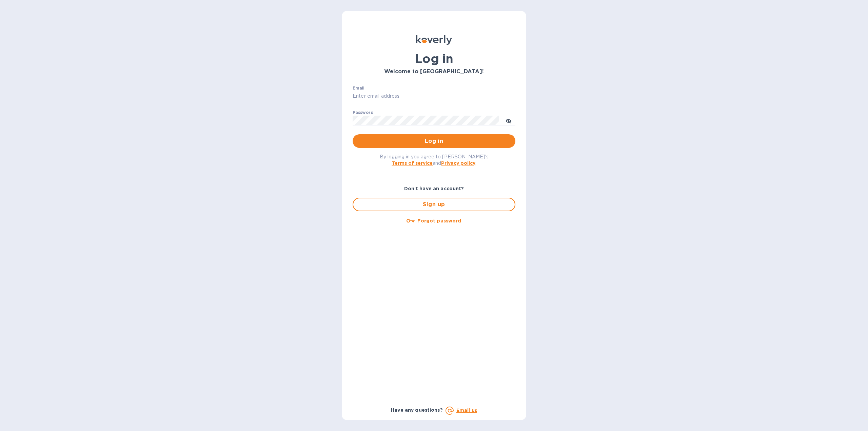  Describe the element at coordinates (434, 40) in the screenshot. I see `img: Koverly` at that location.